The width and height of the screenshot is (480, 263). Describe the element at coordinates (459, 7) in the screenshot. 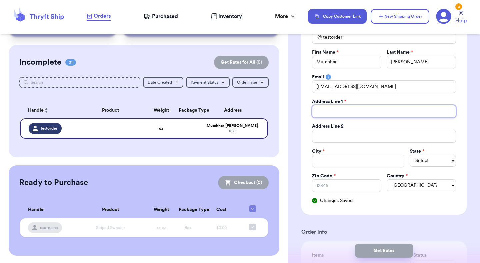

I see `div: 2` at that location.